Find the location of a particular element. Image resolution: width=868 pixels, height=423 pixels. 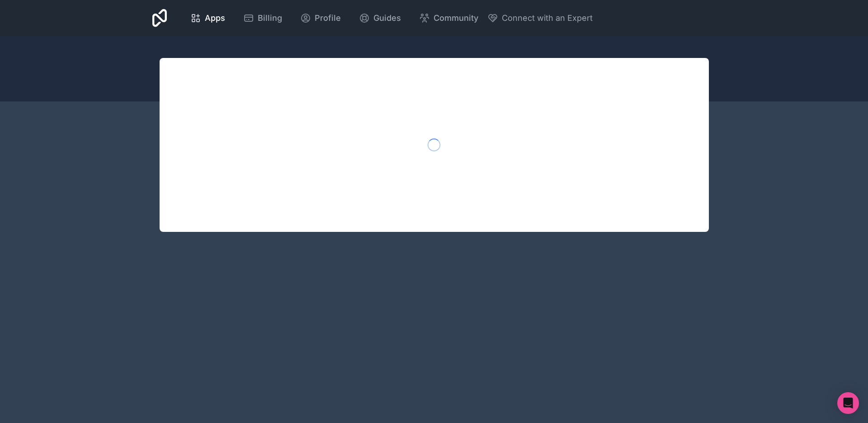

a: Billing is located at coordinates (262, 18).